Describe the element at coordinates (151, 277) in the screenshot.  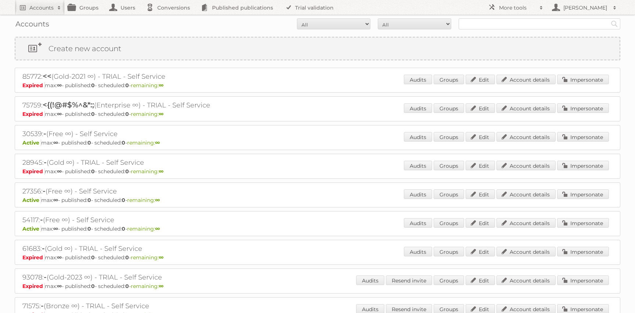
I see `h2: 93078: (Gold-2023 ∞) - TRIAL - Self Service` at that location.